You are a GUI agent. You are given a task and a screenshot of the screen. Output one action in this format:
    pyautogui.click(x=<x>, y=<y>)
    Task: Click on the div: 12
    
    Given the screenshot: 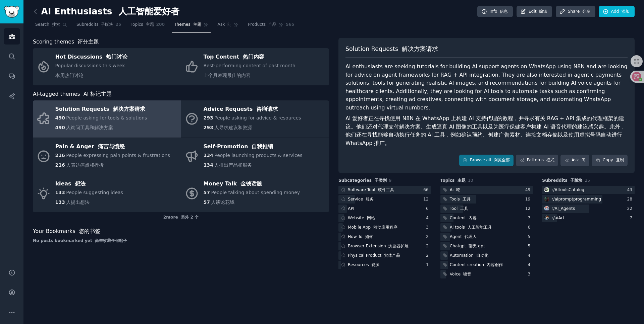 What is the action you would take?
    pyautogui.click(x=529, y=209)
    